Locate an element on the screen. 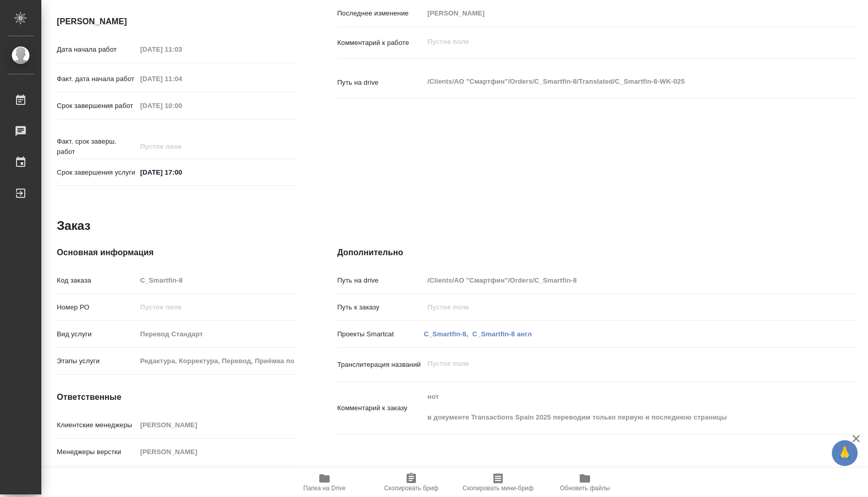 This screenshot has width=868, height=497. textarea: нот в документе Transactions Spain 2025 переводим только первую и последнюю страницы is located at coordinates (619, 407).